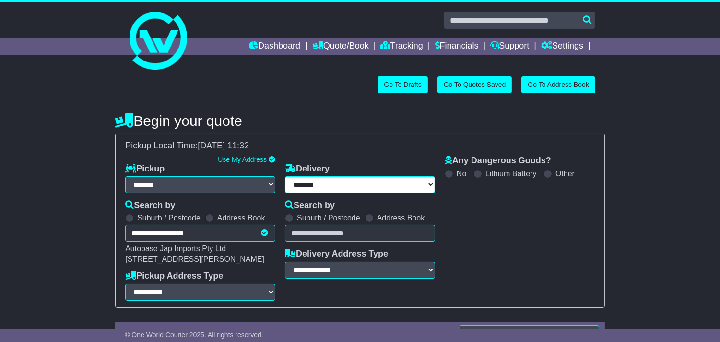 Image resolution: width=720 pixels, height=342 pixels. I want to click on div: Pickup Local Time:, so click(360, 146).